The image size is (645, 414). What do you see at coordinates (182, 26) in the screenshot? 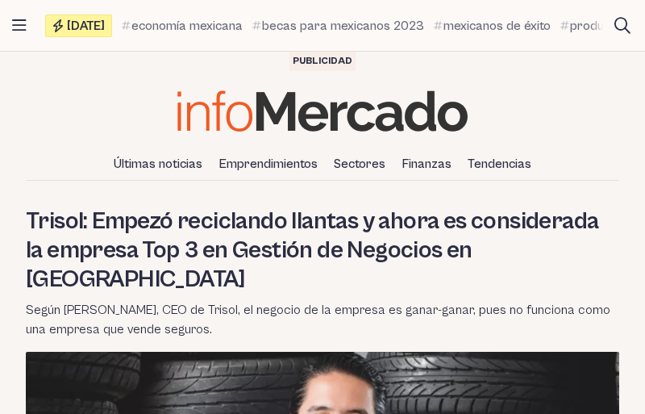
I see `a: economía mexicana` at bounding box center [182, 26].